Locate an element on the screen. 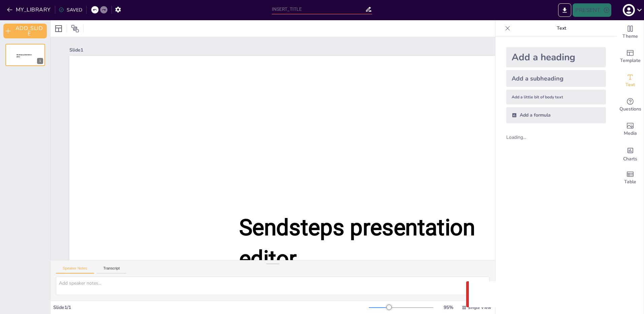 The width and height of the screenshot is (644, 314). div: Add a table is located at coordinates (630, 178).